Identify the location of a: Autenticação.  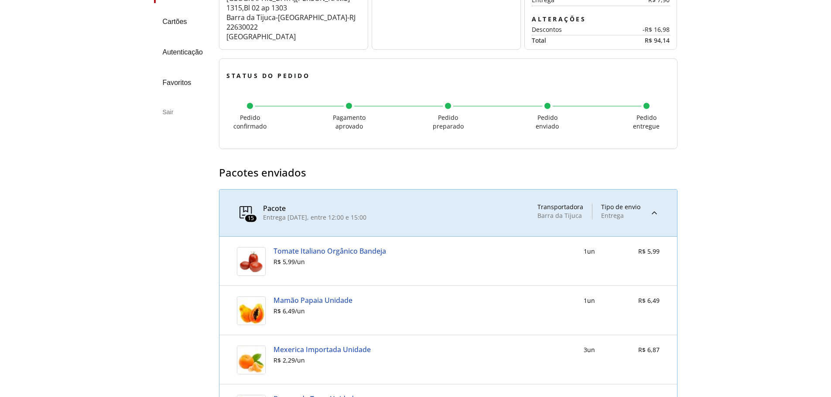
(183, 52).